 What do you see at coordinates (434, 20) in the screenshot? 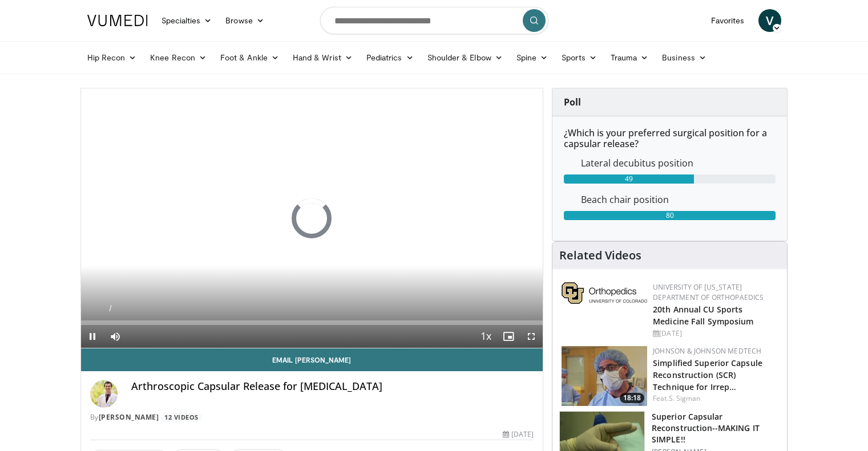
I see `input: Search topics, interventions` at bounding box center [434, 20].